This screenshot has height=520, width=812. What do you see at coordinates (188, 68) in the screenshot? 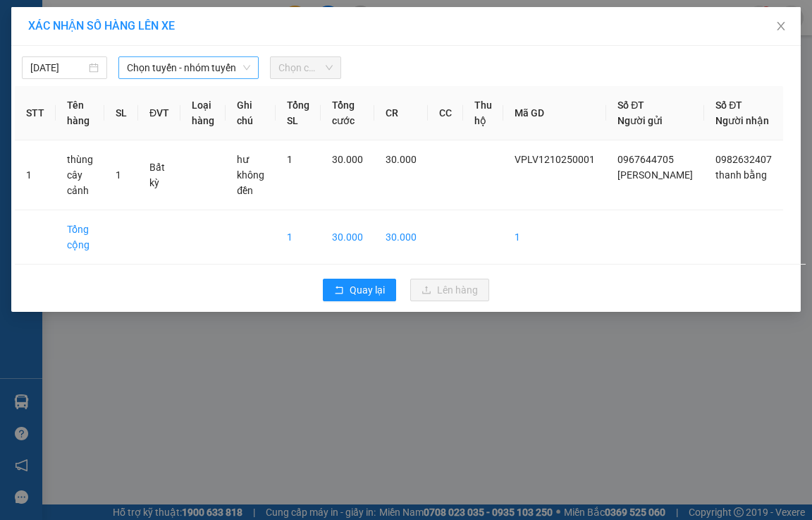
I see `span: Chọn tuyến - nhóm tuyến` at bounding box center [188, 68].